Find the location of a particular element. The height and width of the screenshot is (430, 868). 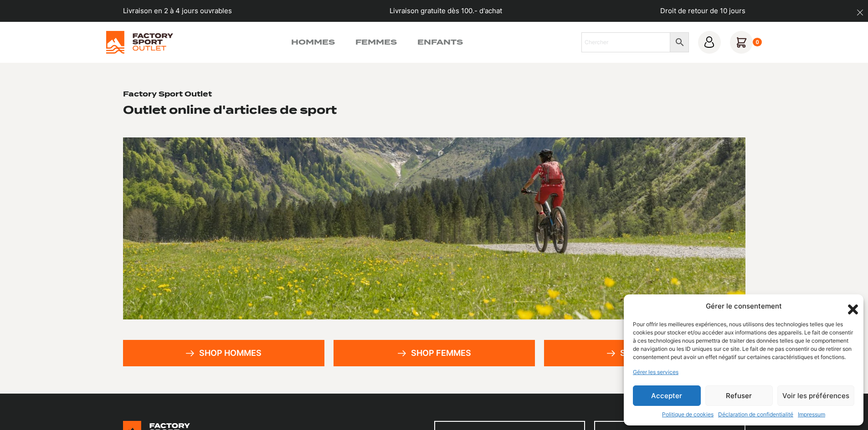

a: Impressum is located at coordinates (811, 414).